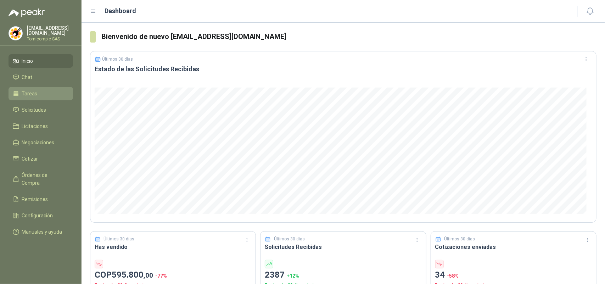  I want to click on p: COP, so click(173, 275).